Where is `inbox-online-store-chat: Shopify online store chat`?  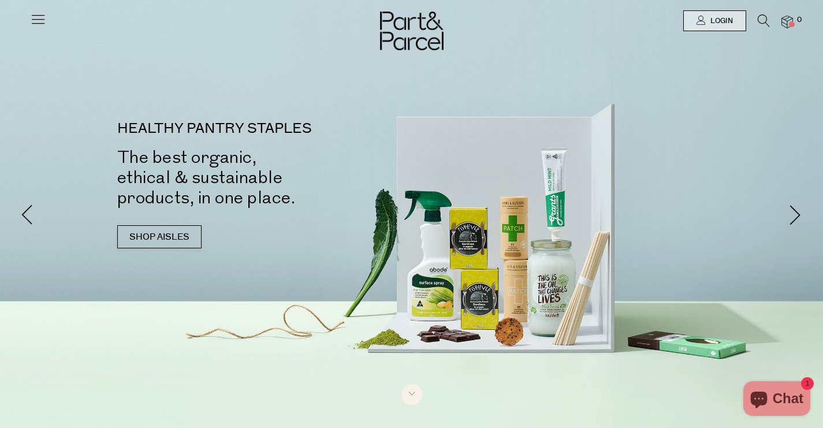
inbox-online-store-chat: Shopify online store chat is located at coordinates (777, 400).